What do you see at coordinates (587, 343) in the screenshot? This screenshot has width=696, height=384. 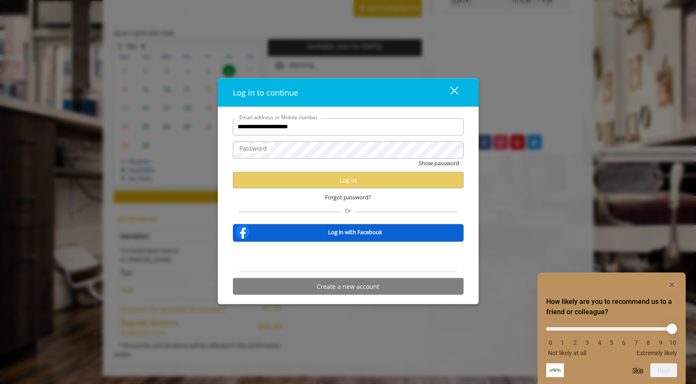 I see `li: 3` at bounding box center [587, 343].